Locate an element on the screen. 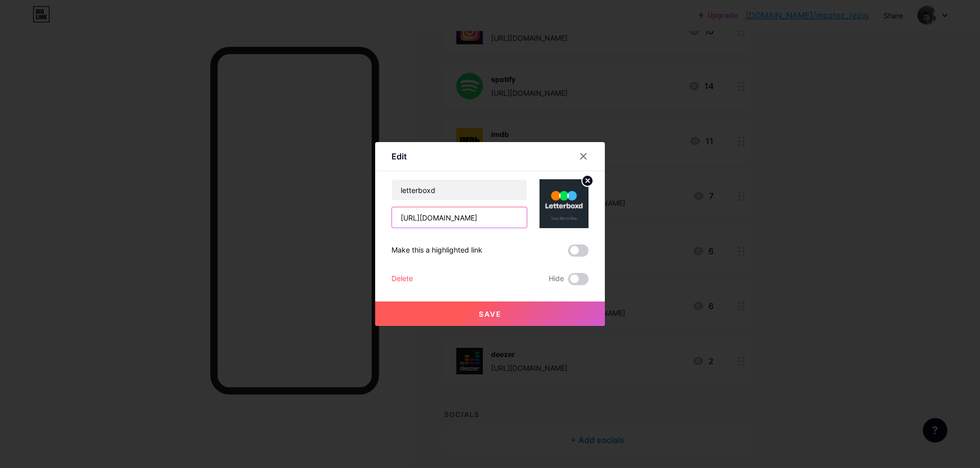 The width and height of the screenshot is (980, 468). div: Make this a highlighted link is located at coordinates (437, 251).